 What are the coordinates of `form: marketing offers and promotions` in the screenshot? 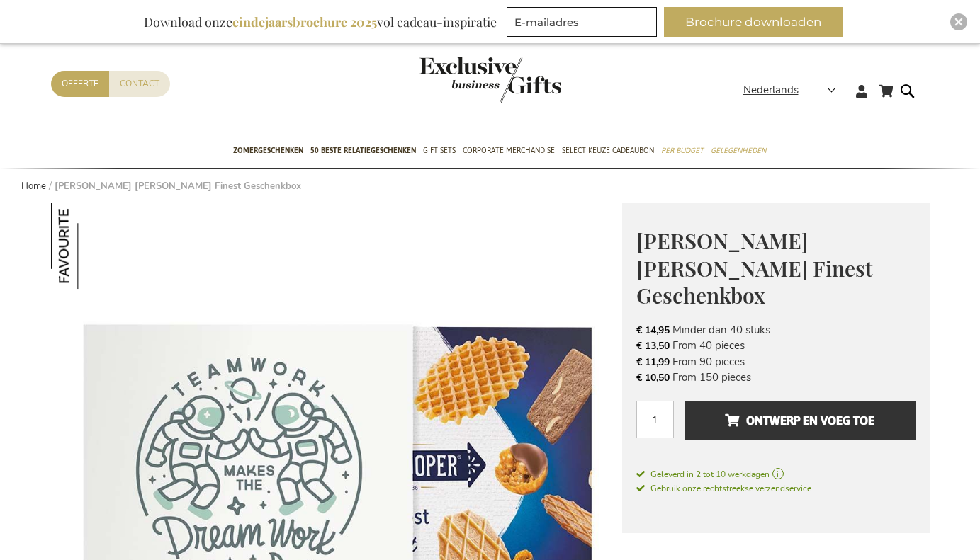 It's located at (585, 24).